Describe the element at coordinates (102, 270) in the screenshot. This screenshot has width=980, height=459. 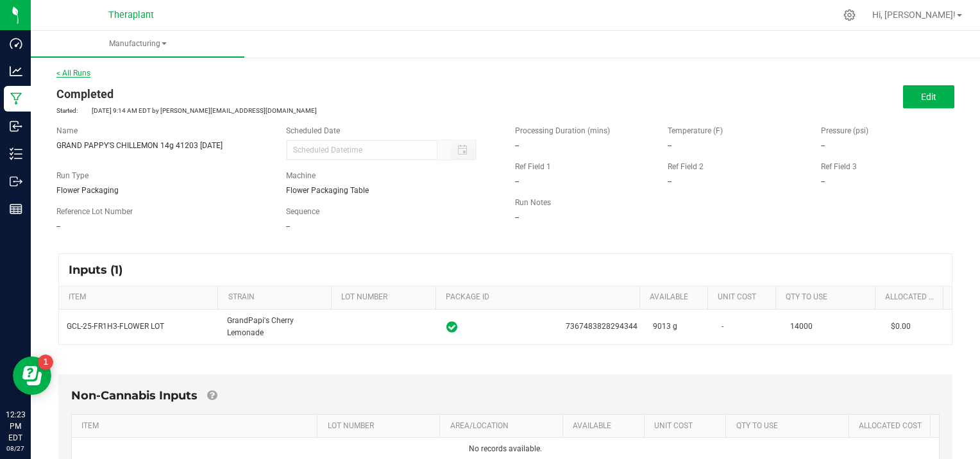
I see `span: Inputs (1)` at that location.